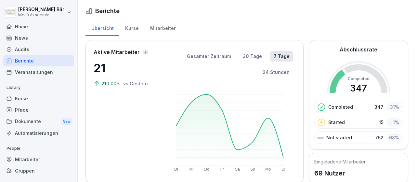 The width and height of the screenshot is (416, 182). Describe the element at coordinates (39, 148) in the screenshot. I see `p: People` at that location.